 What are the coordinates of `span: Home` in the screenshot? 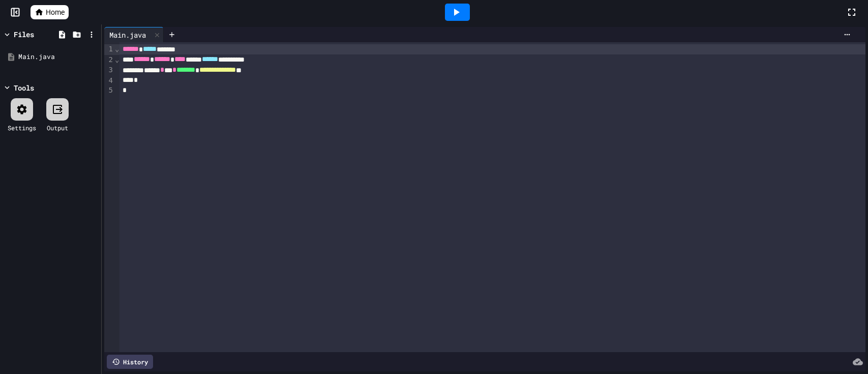 It's located at (55, 12).